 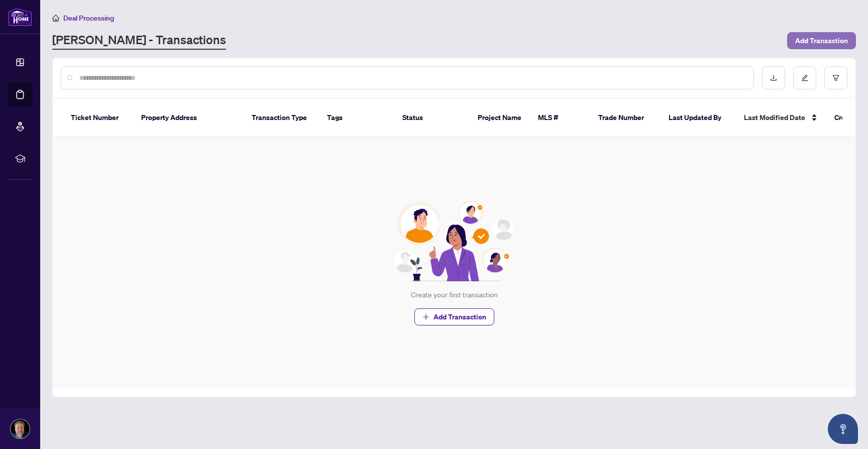 I want to click on img: logo, so click(x=20, y=17).